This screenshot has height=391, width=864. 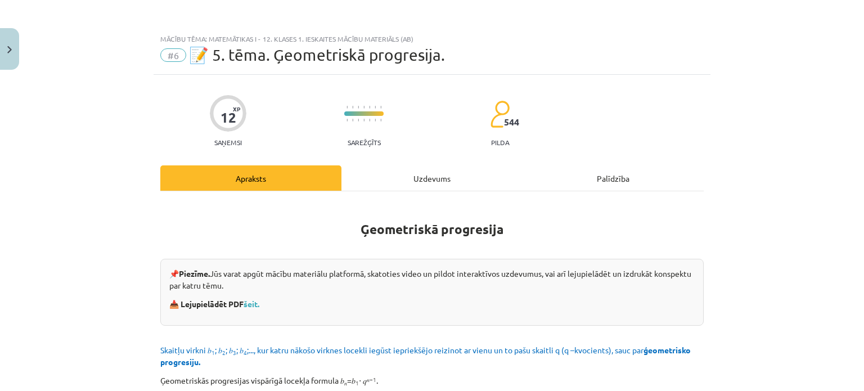 What do you see at coordinates (194, 273) in the screenshot?
I see `strong: Piezīme.` at bounding box center [194, 273].